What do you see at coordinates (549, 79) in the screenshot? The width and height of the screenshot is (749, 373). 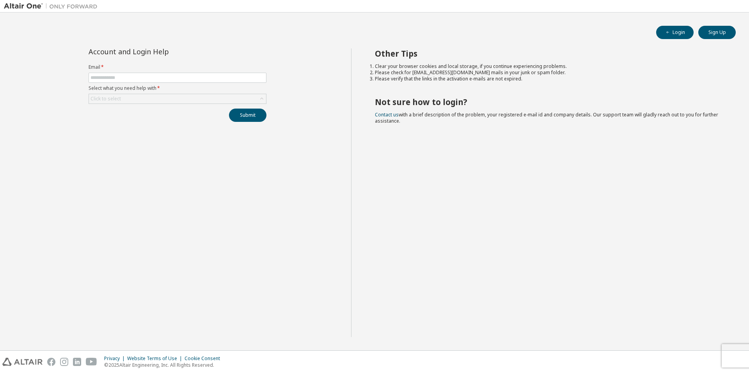 I see `li: Please verify that the links in the activation e-mails are not expired.` at bounding box center [549, 79].